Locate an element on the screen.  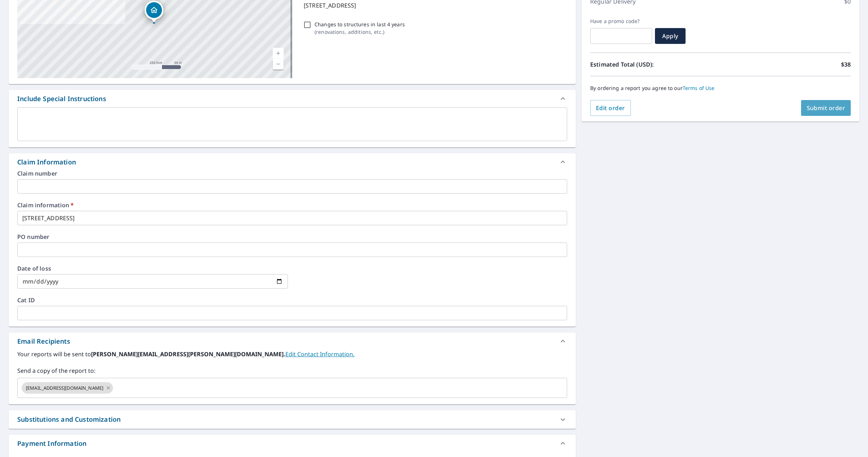
a: Current Level 17, Zoom In is located at coordinates (278, 53).